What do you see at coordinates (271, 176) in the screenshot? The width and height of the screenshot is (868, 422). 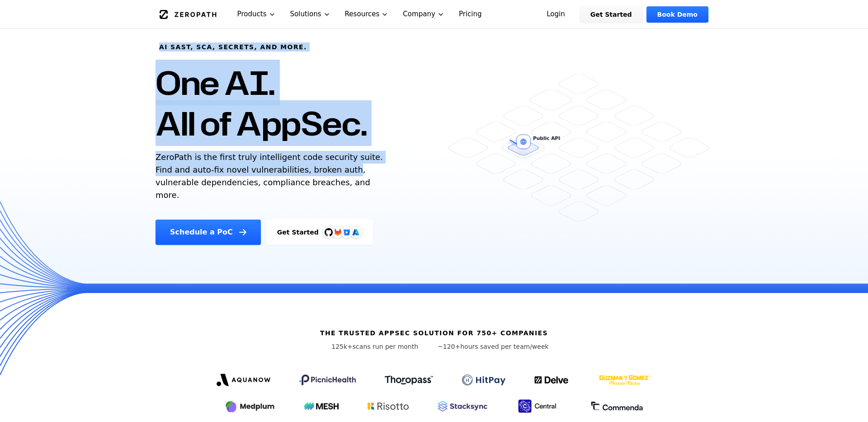 I see `p: ZeroPath is the first truly intelligent code security suite. Find and auto-fix novel vulnerabilit...` at bounding box center [271, 176].